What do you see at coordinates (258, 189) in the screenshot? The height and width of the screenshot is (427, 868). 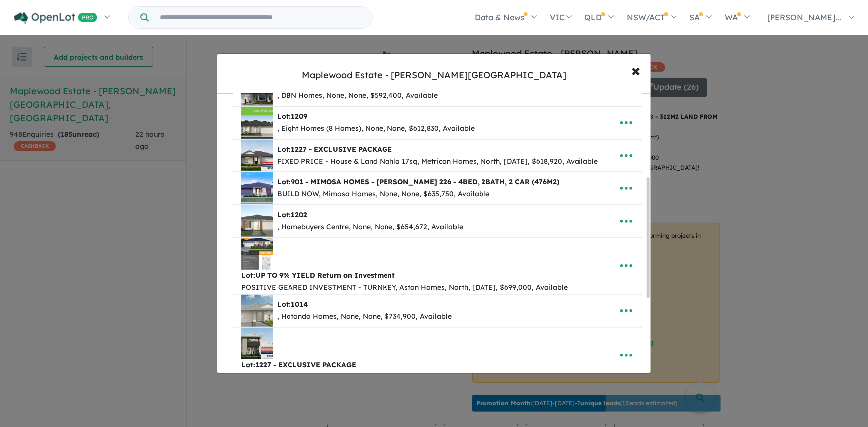 I see `img: Maplewood%20Estate%20-%20Melton%20South%20-%20Lot%20901%20-%20MIMOSA%20HOMES%20-%20ARCHIE%20226%2...` at bounding box center [258, 189].